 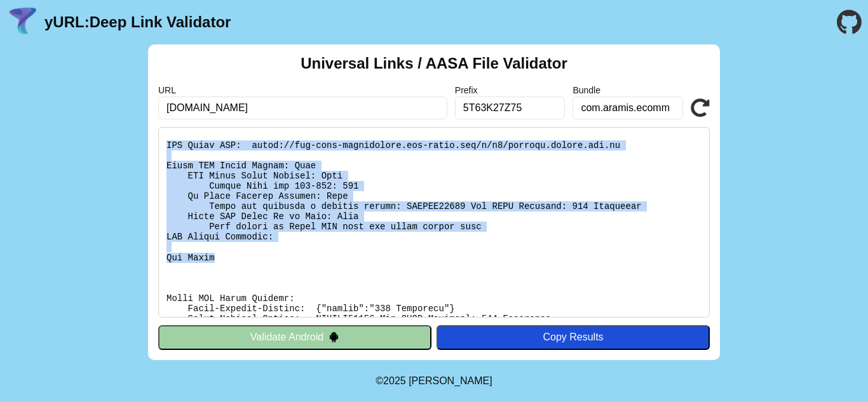 I want to click on label: URL, so click(x=302, y=90).